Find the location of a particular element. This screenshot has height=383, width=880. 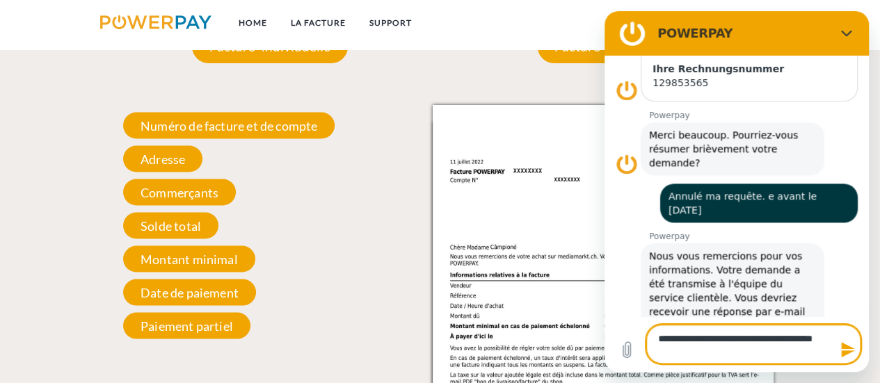

img: logo-powerpay.svg is located at coordinates (156, 22).